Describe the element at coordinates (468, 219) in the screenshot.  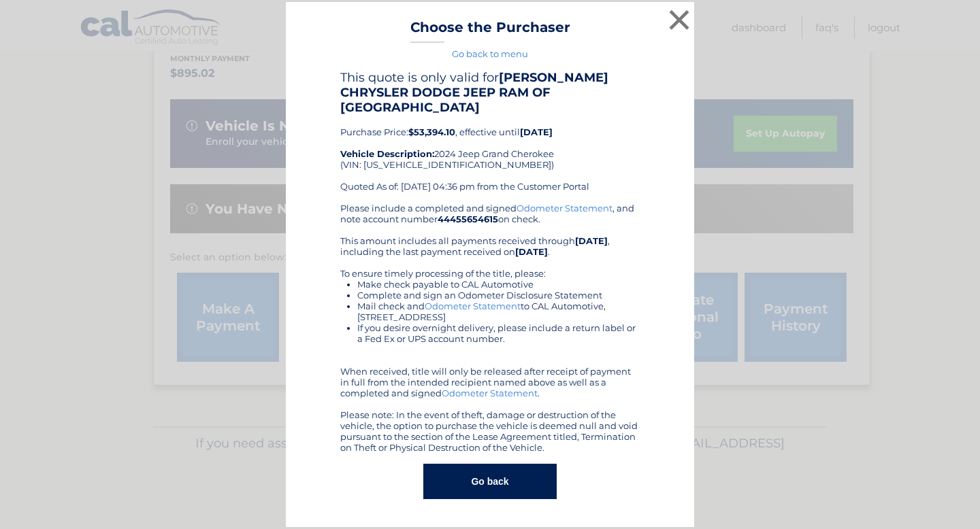
I see `b: 44455654615` at that location.